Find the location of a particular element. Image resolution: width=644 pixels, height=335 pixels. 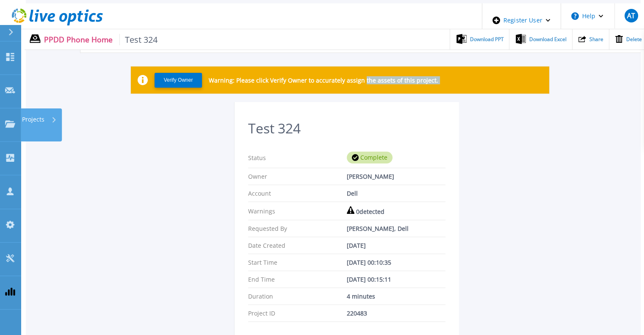

p: Start Time is located at coordinates (297, 263).